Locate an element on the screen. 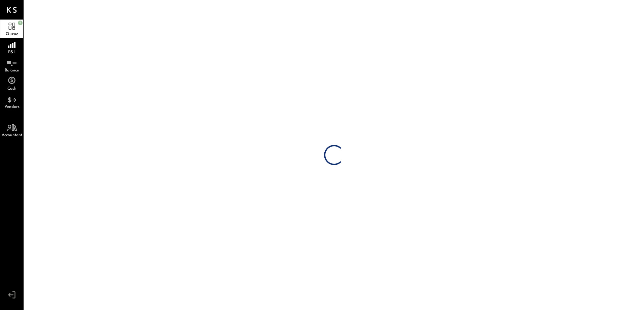 The image size is (644, 310). span: Vendors is located at coordinates (12, 107).